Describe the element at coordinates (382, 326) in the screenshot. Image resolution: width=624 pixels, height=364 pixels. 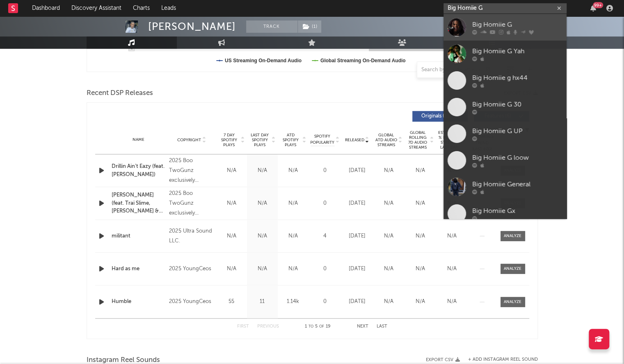
I see `button: Last` at that location.